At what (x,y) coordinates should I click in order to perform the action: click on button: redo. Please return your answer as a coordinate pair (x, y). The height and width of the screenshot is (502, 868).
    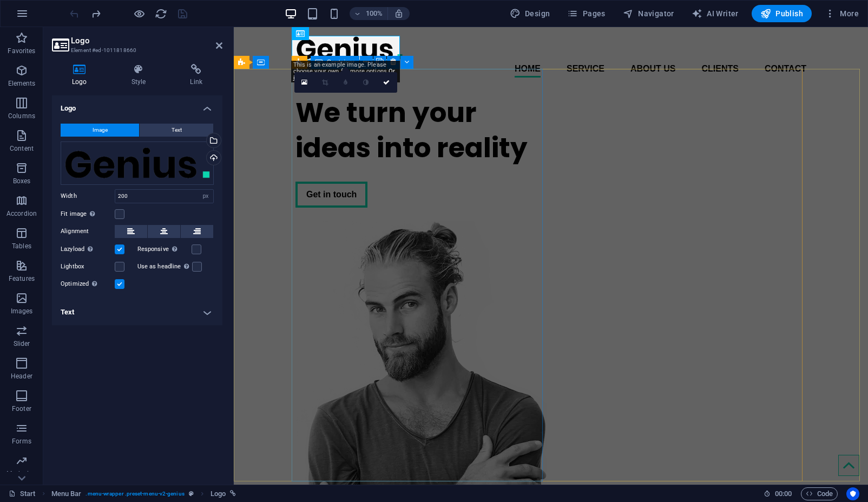
    Looking at the image, I should click on (96, 14).